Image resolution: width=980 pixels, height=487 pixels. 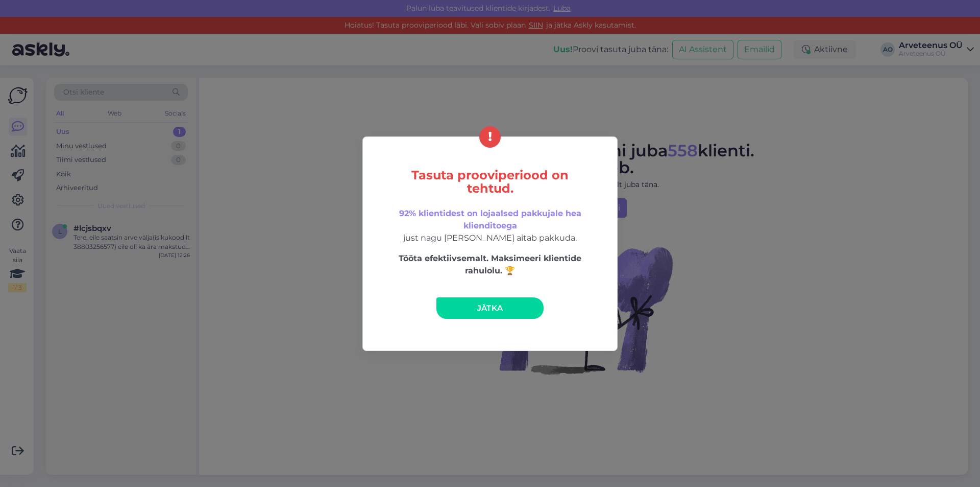 I want to click on p: Tööta efektiivsemalt. Maksimeeri klientide rahulolu. 🏆, so click(x=490, y=264).